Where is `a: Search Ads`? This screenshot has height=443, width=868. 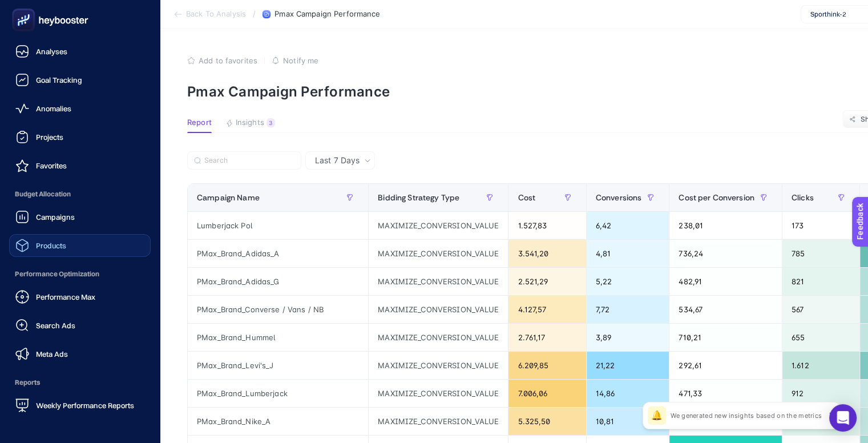
a: Search Ads is located at coordinates (80, 325).